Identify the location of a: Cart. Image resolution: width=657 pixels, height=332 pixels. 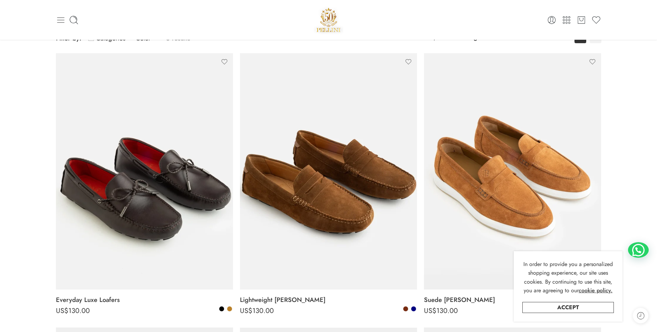
(581, 20).